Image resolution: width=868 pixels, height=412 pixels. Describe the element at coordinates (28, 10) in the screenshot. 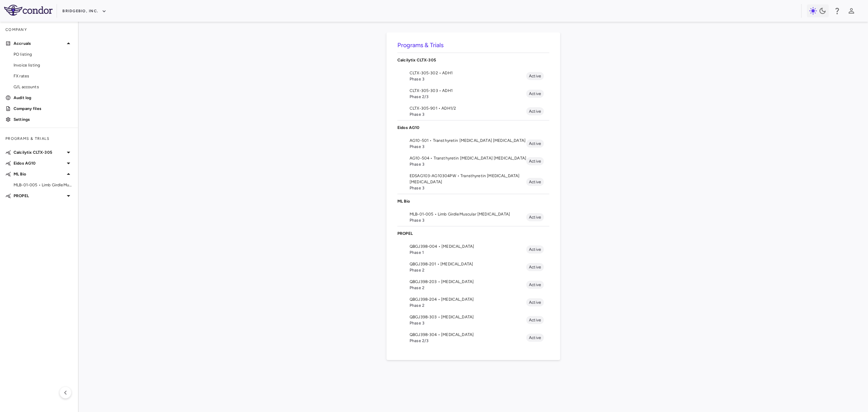

I see `img: logo-full-SnFGN8VE.png` at that location.